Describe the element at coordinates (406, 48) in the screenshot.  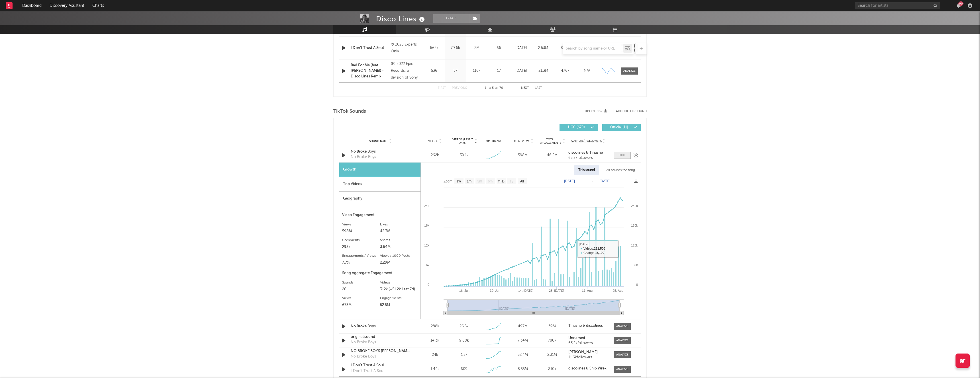
I see `div: © 2025 Experts Only` at that location.